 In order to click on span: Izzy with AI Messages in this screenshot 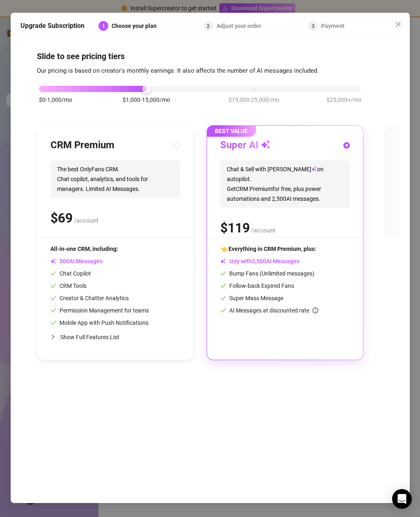, I will do `click(260, 262)`.